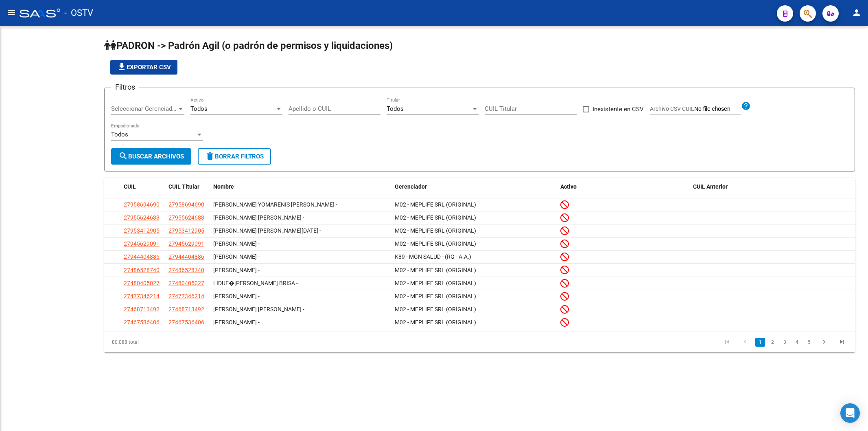  What do you see at coordinates (79, 13) in the screenshot?
I see `span: - OSTV` at bounding box center [79, 13].